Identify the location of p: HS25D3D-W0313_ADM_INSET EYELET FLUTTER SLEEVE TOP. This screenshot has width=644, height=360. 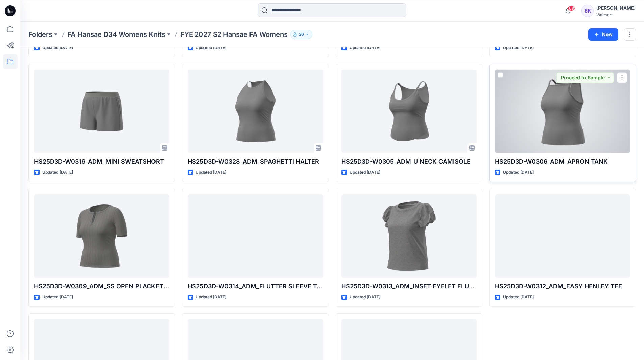
(409, 286).